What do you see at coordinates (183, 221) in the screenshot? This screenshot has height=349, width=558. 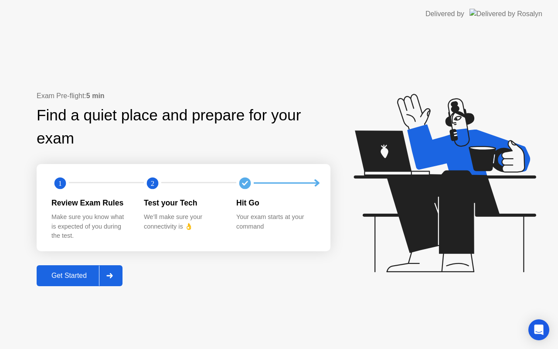 I see `div: We’ll make sure your connectivity is 👌` at bounding box center [183, 221].